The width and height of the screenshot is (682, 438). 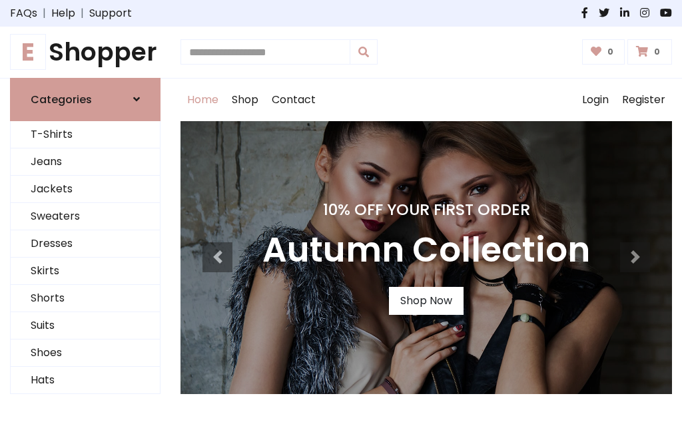 I want to click on a: Register, so click(x=643, y=100).